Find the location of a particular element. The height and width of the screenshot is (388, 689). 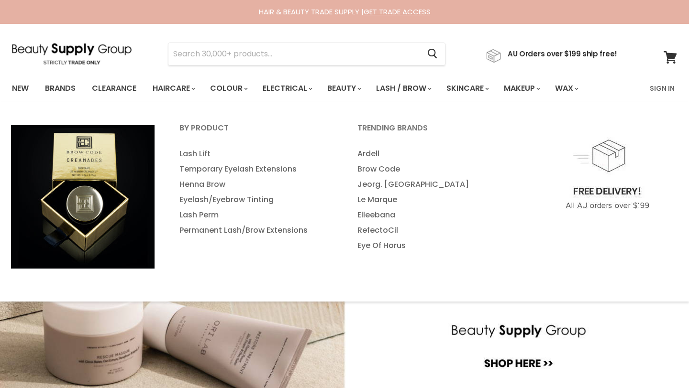

a: Temporary Eyelash Extensions is located at coordinates (255, 169).